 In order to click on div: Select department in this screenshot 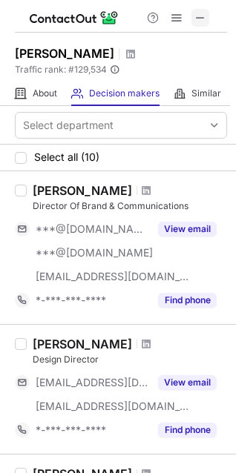, I will do `click(68, 125)`.